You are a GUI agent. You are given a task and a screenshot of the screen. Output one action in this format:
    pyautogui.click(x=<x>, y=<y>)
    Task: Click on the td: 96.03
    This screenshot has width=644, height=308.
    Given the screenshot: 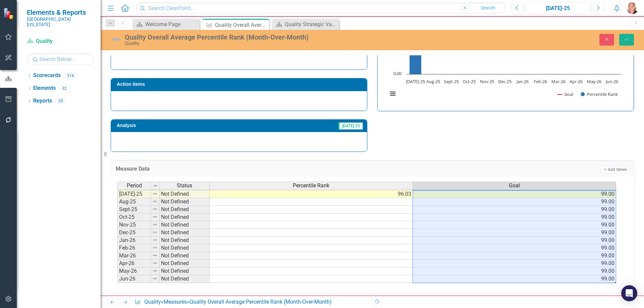 What is the action you would take?
    pyautogui.click(x=311, y=194)
    